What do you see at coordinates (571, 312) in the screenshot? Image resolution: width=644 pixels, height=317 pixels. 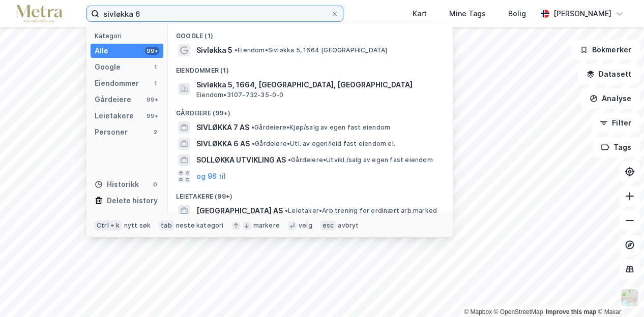 I see `a: Improve this map` at bounding box center [571, 312].